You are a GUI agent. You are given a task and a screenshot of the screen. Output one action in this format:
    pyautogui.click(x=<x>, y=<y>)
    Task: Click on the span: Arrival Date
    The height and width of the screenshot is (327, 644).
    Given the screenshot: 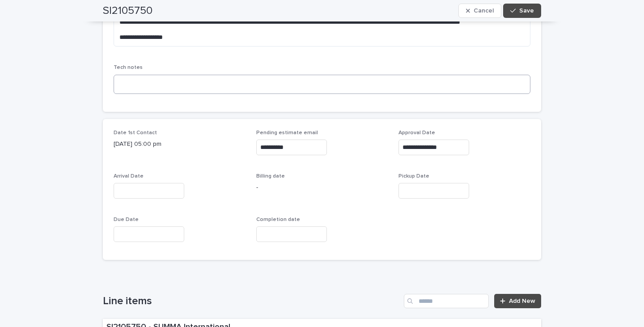 What is the action you would take?
    pyautogui.click(x=128, y=176)
    